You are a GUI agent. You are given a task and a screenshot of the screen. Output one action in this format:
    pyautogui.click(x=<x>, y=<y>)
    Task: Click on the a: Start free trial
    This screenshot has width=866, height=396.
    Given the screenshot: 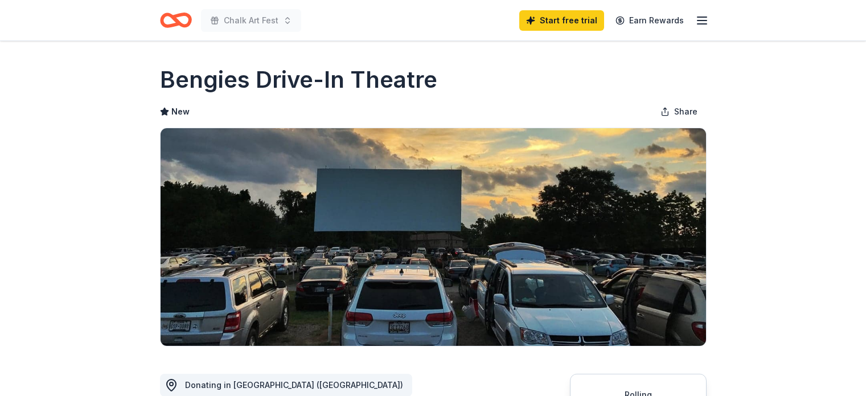 What is the action you would take?
    pyautogui.click(x=562, y=21)
    